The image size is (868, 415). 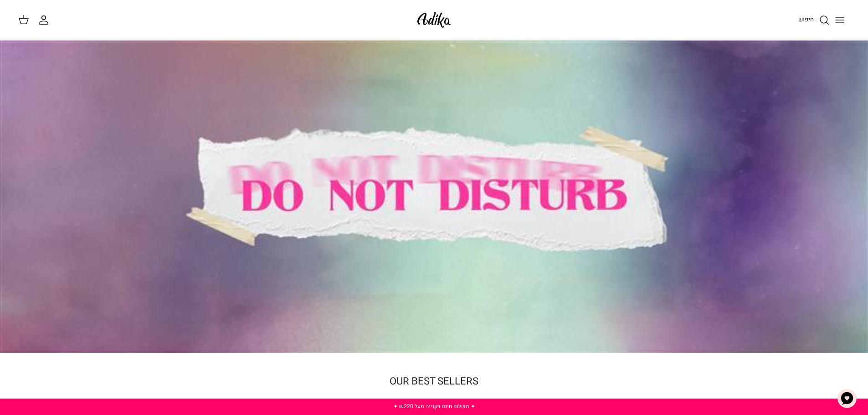 What do you see at coordinates (814, 20) in the screenshot?
I see `a: חיפוש` at bounding box center [814, 20].